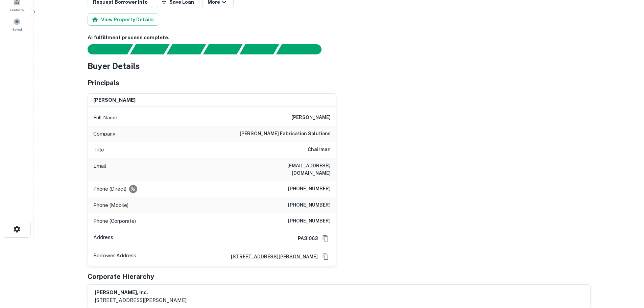  What do you see at coordinates (105, 117) in the screenshot?
I see `p: Full Name` at bounding box center [105, 117].